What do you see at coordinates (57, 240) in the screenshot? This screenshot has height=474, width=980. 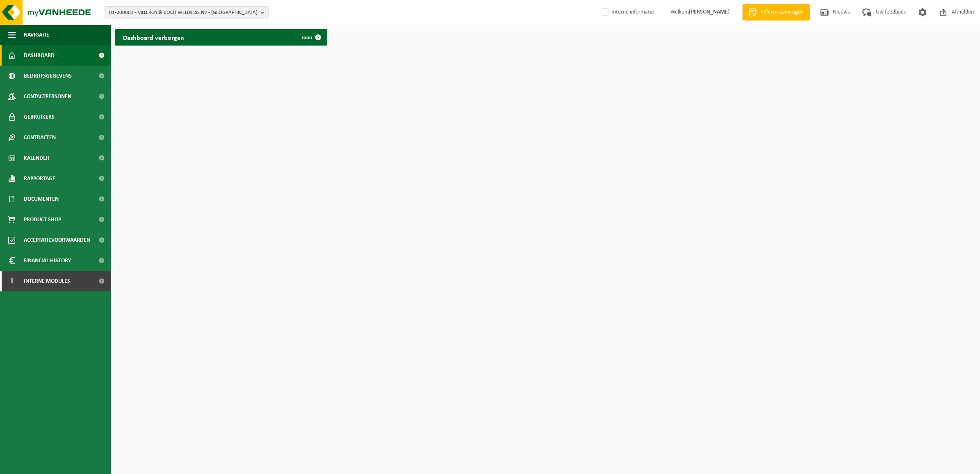 I see `span: Acceptatievoorwaarden` at bounding box center [57, 240].